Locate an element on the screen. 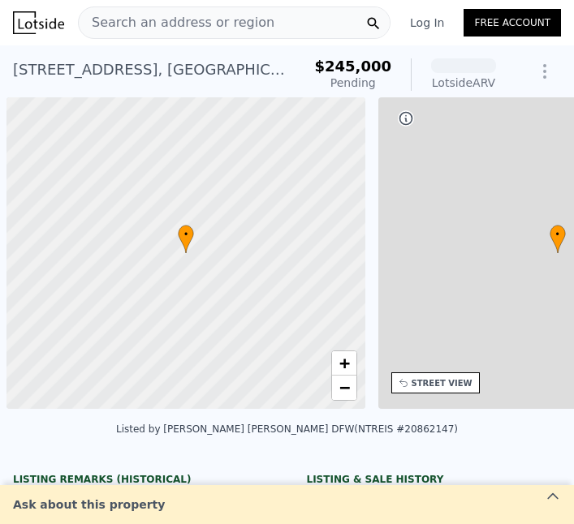 The height and width of the screenshot is (524, 574). div: STREET VIEW is located at coordinates (442, 383).